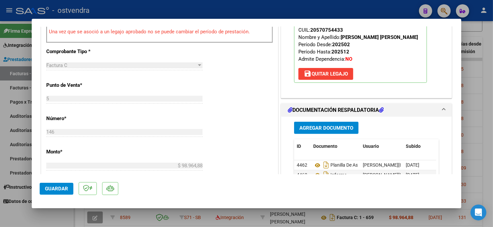 This screenshot has height=227, width=493. Describe the element at coordinates (344, 166) in the screenshot. I see `span: Planilla De Asistencia` at that location.